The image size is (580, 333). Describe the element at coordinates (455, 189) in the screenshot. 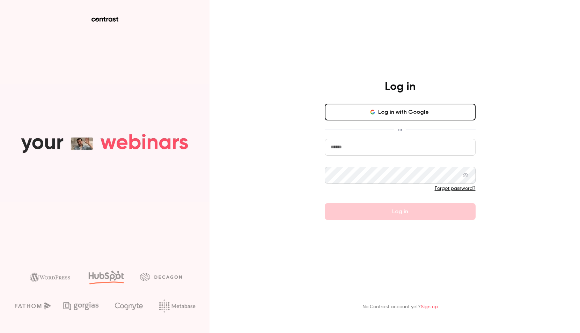

I see `a: Forgot password?` at that location.